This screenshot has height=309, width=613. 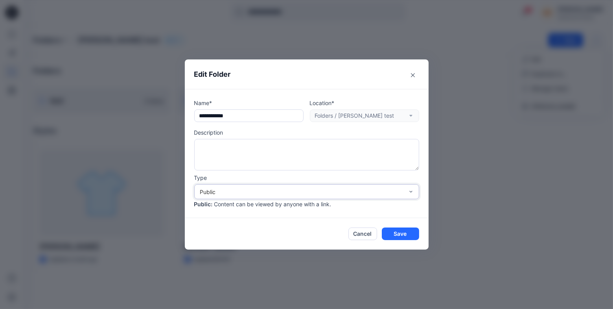 I want to click on p: Type, so click(x=307, y=177).